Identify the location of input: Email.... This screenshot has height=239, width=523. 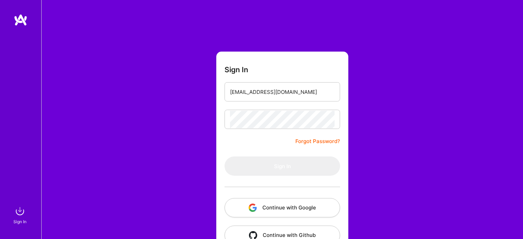
(282, 92).